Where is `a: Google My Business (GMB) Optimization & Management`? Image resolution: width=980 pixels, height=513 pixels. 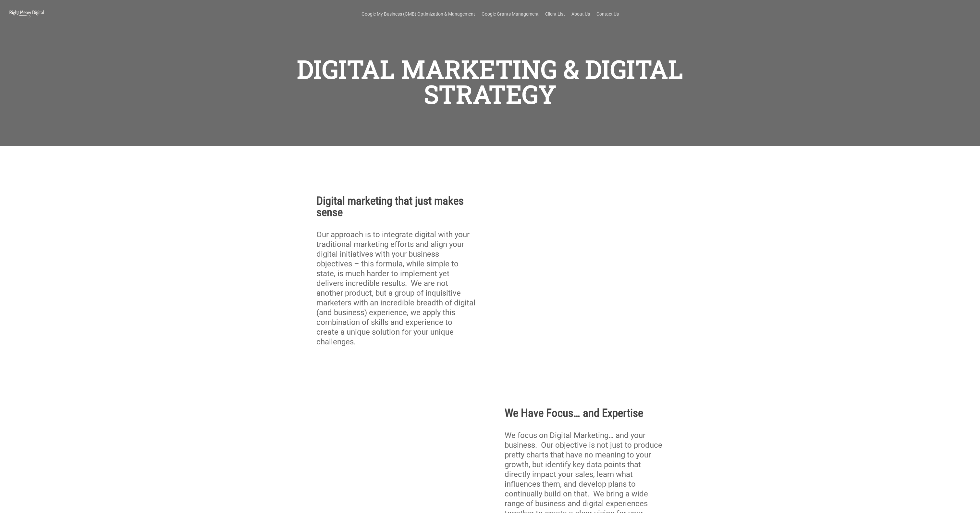 a: Google My Business (GMB) Optimization & Management is located at coordinates (418, 14).